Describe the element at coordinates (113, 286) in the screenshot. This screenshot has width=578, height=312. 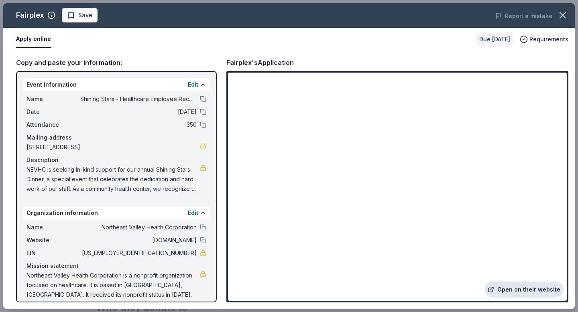
I see `span: Northeast Valley Health Corporation is a nonprofit organization focused on healthcare. It is base...` at that location.